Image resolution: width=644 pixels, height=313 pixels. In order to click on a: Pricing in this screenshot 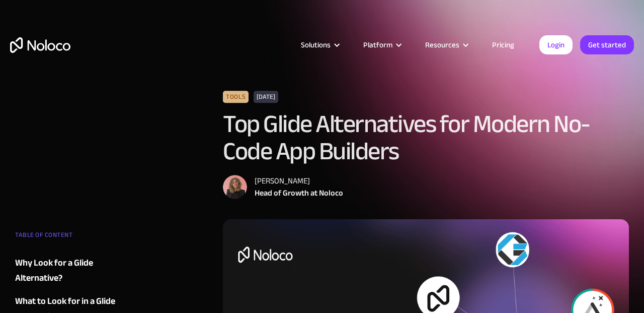, I will do `click(503, 45)`.